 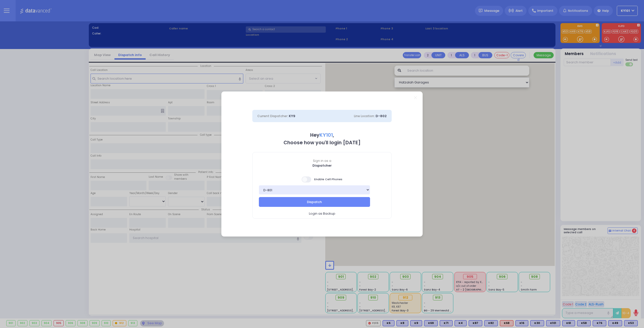 What do you see at coordinates (322, 160) in the screenshot?
I see `span: Sign in as a` at bounding box center [322, 160].